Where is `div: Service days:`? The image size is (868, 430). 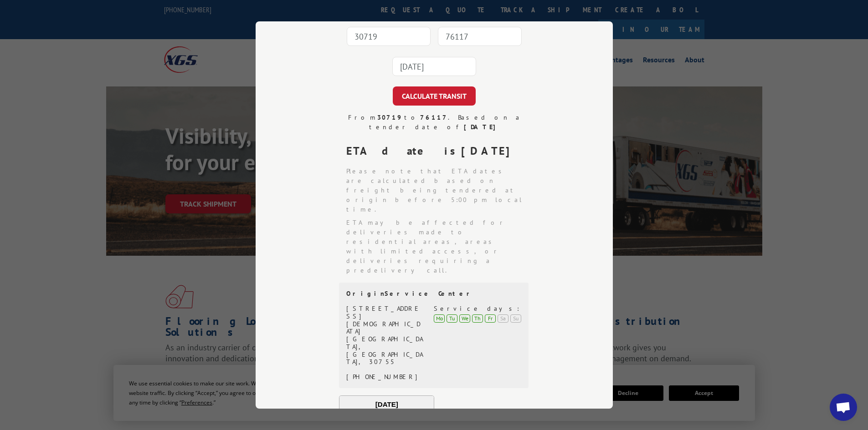 div: Service days: is located at coordinates (478, 308).